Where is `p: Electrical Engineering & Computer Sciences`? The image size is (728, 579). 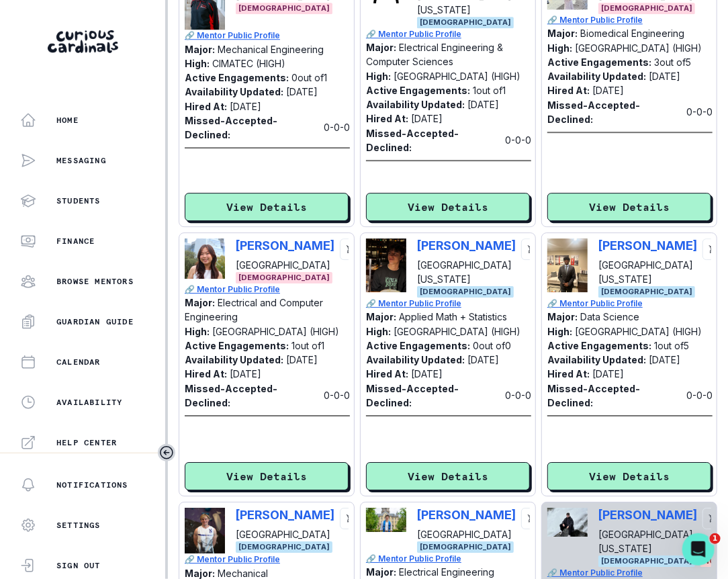 p: Electrical Engineering & Computer Sciences is located at coordinates (434, 55).